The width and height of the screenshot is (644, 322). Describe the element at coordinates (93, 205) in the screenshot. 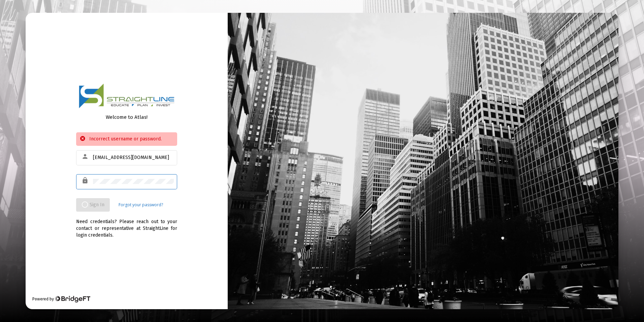

I see `button: Sign In` at that location.